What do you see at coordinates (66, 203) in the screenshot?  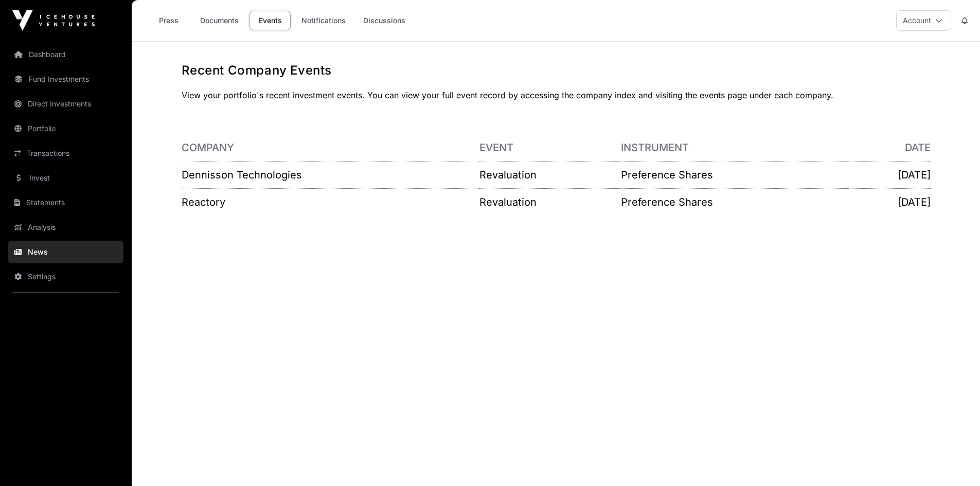 I see `a: Statements` at bounding box center [66, 203].